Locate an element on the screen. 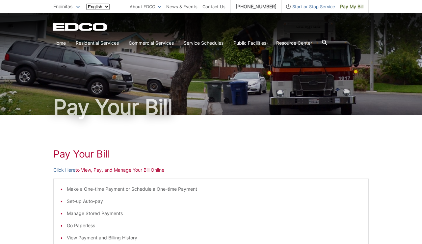  p: to View, Pay, and Manage Your Bill Online is located at coordinates (211, 170).